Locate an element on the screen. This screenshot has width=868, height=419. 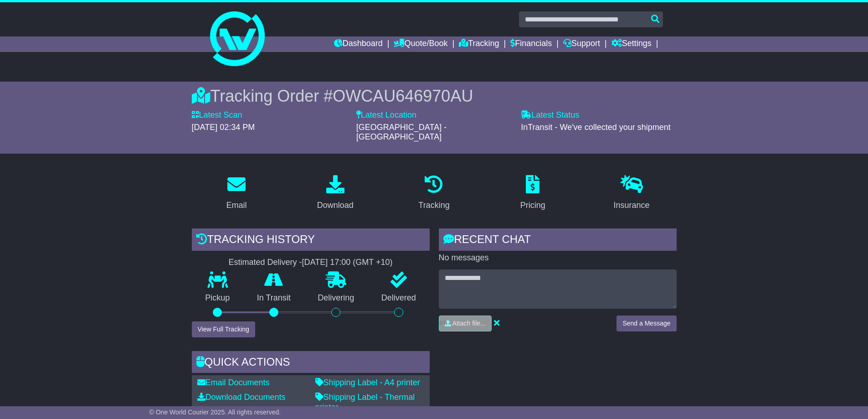
div: Insurance is located at coordinates (631, 205).